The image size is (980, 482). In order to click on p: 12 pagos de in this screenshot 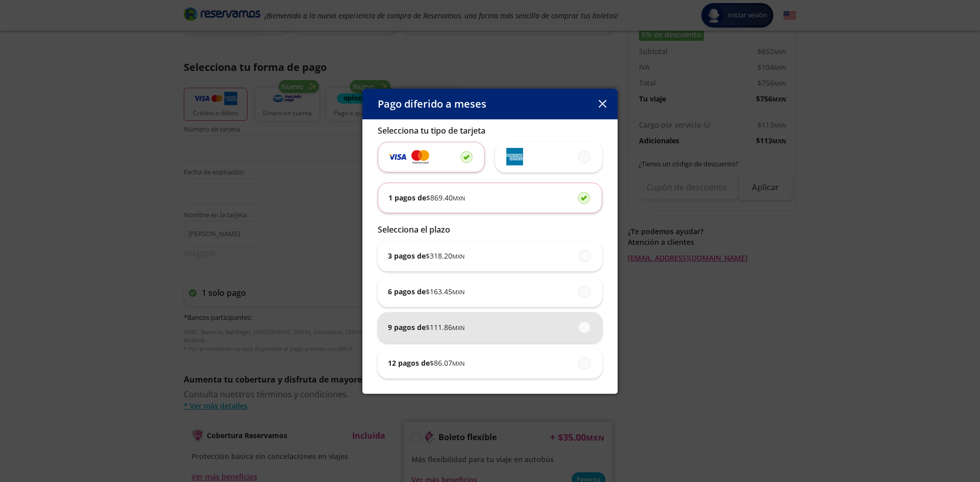, I will do `click(426, 363)`.